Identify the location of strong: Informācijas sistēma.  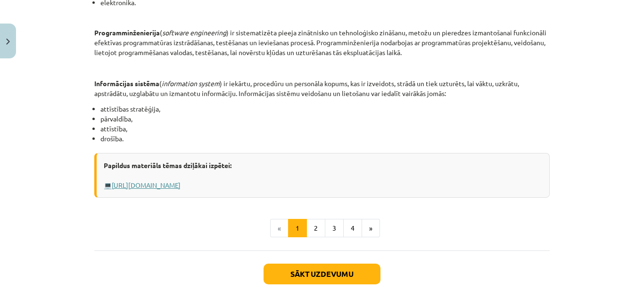
(127, 84).